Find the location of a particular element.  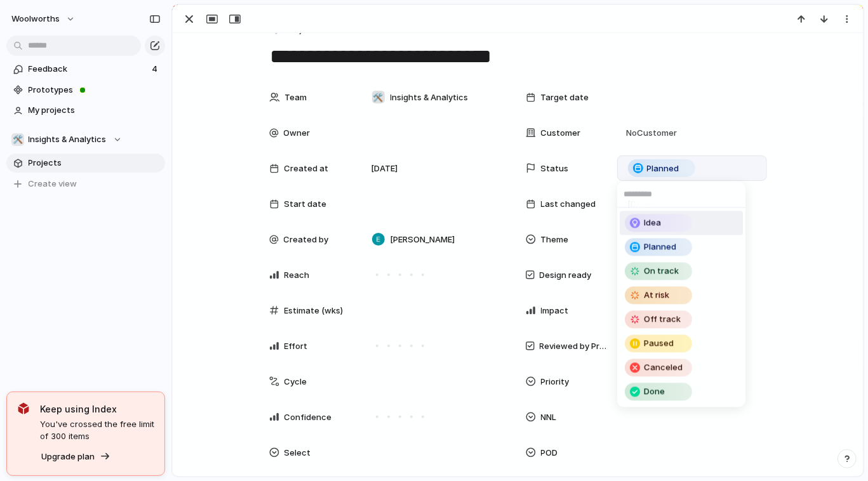

span: Idea is located at coordinates (652, 224).